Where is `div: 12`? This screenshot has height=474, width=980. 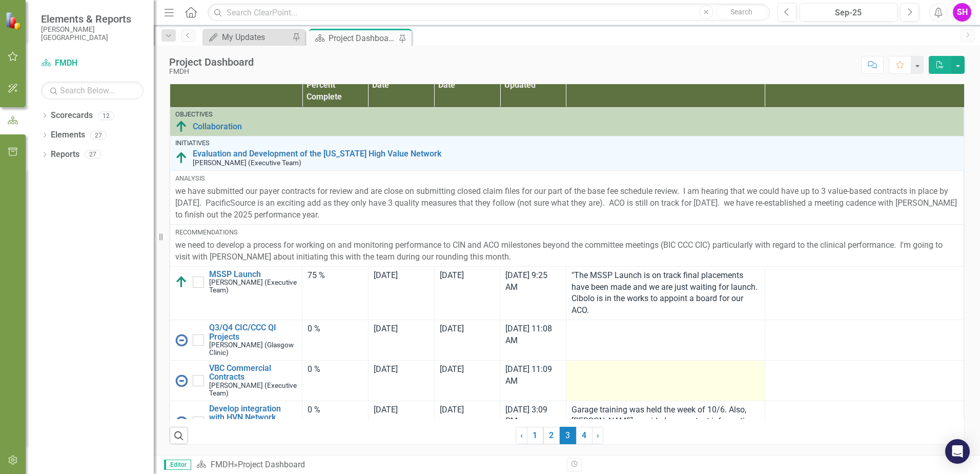 div: 12 is located at coordinates (106, 115).